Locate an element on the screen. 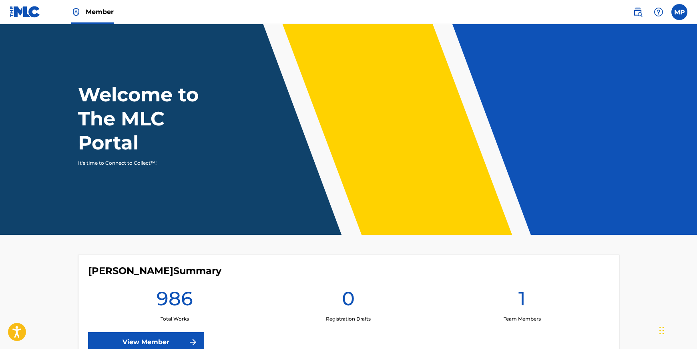 The width and height of the screenshot is (697, 349). a: Public Search is located at coordinates (638, 12).